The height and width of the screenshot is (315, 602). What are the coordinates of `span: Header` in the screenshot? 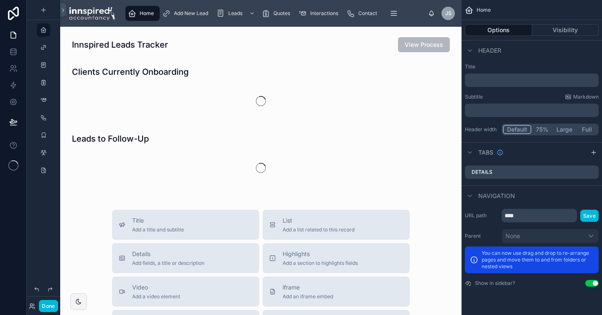 It's located at (490, 51).